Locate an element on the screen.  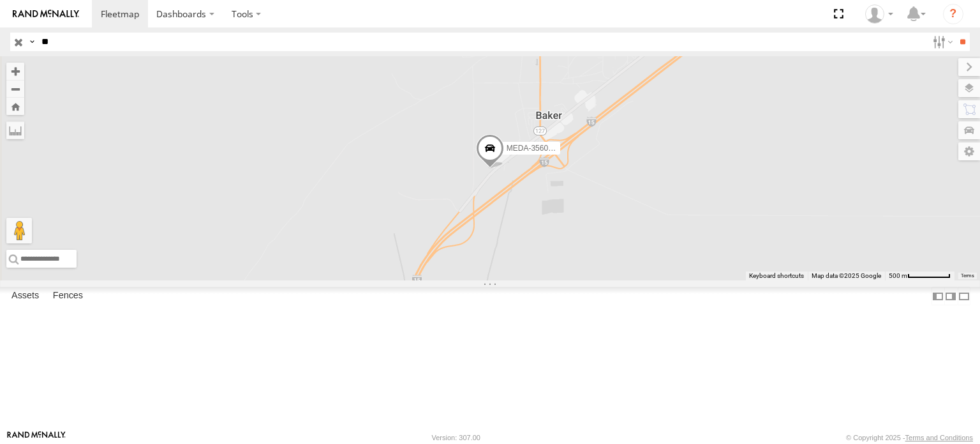
div: Jerry Constable is located at coordinates (879, 14).